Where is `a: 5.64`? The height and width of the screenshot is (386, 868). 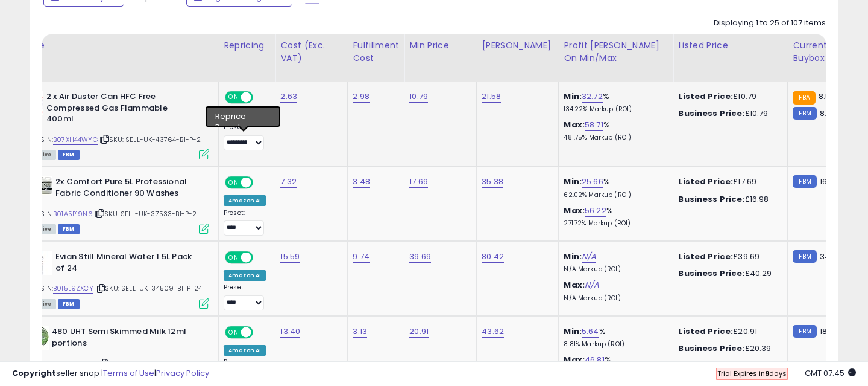
a: 5.64 is located at coordinates (590, 331).